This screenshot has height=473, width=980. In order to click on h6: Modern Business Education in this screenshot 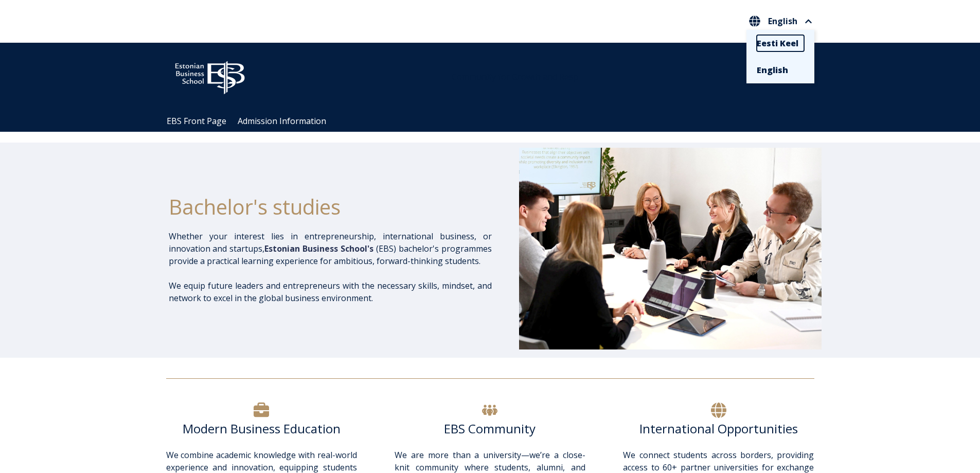, I will do `click(262, 429)`.